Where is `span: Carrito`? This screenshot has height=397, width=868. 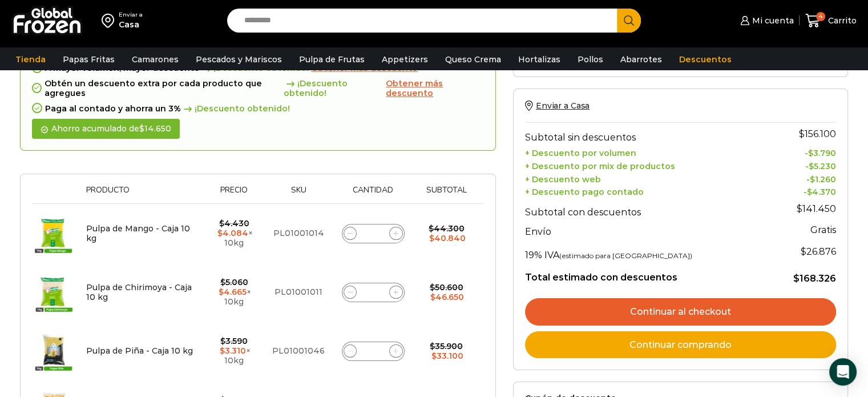
span: Carrito is located at coordinates (840, 21).